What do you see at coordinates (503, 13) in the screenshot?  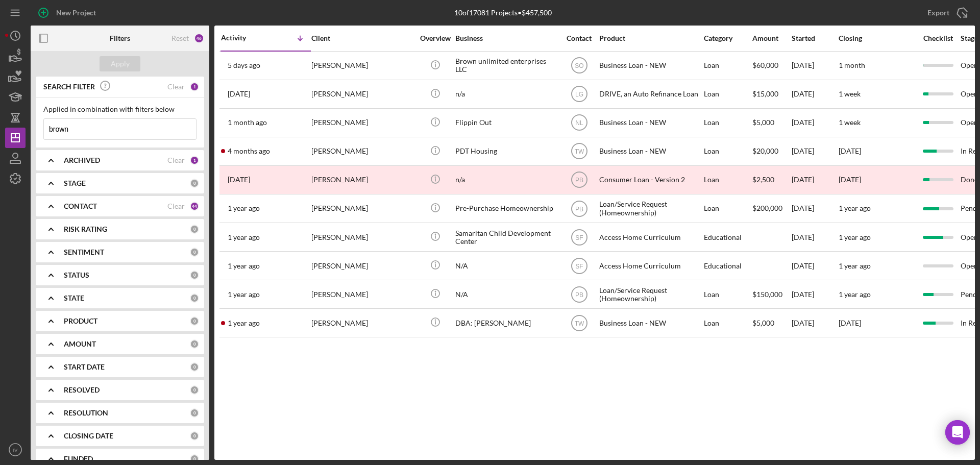 I see `div: 10 of 17081 Projects • $457,500` at bounding box center [503, 13].